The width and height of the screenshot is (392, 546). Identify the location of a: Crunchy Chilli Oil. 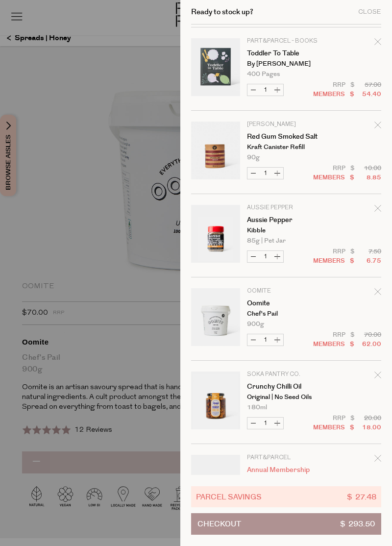
(285, 386).